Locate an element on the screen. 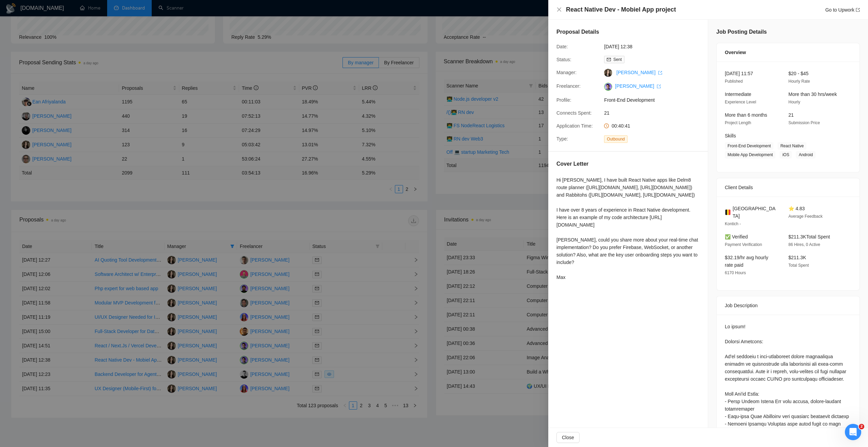 The height and width of the screenshot is (447, 868). span: Connects Spent: is located at coordinates (574, 113).